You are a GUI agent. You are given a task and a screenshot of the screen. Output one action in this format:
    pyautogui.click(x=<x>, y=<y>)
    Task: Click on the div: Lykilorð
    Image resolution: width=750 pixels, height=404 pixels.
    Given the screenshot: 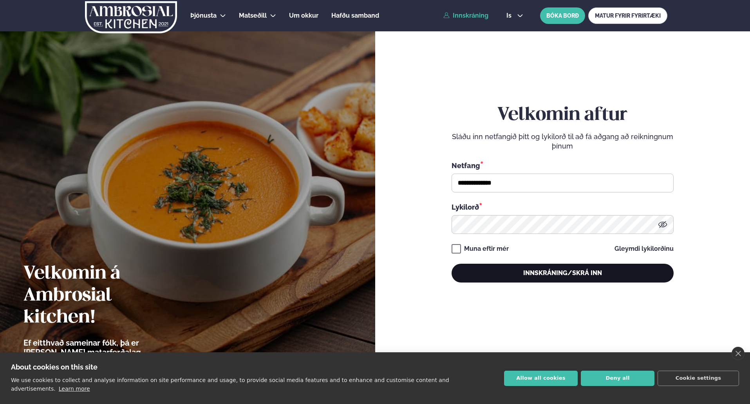 What is the action you would take?
    pyautogui.click(x=562, y=207)
    